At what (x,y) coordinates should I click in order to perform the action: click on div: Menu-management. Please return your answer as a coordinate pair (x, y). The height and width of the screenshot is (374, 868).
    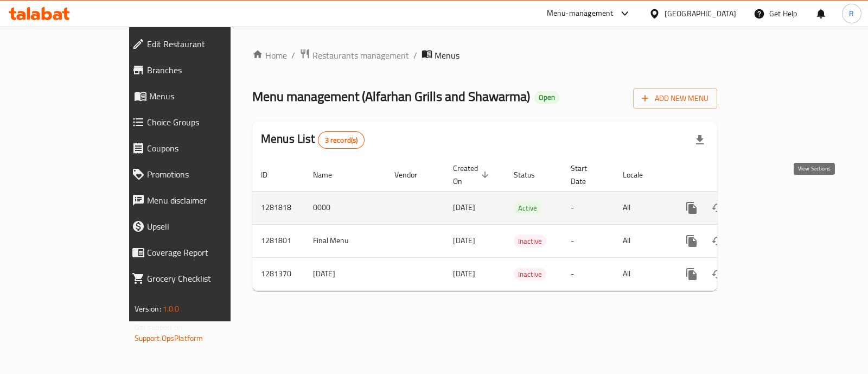
    Looking at the image, I should click on (580, 14).